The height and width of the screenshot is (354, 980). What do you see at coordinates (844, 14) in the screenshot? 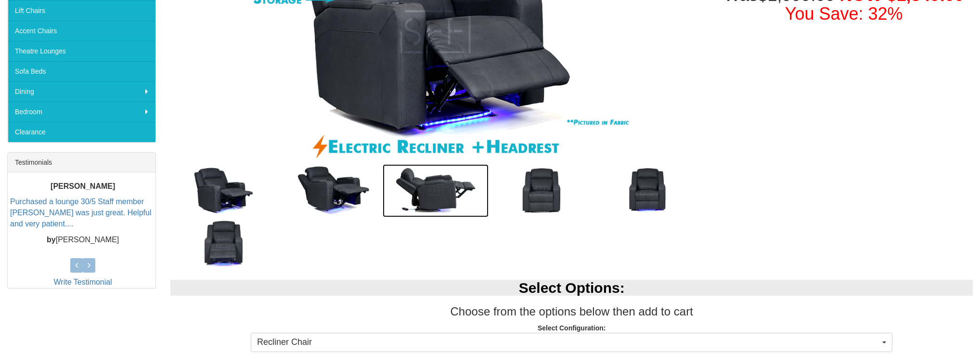
I see `font: You Save: 32%` at bounding box center [844, 14].